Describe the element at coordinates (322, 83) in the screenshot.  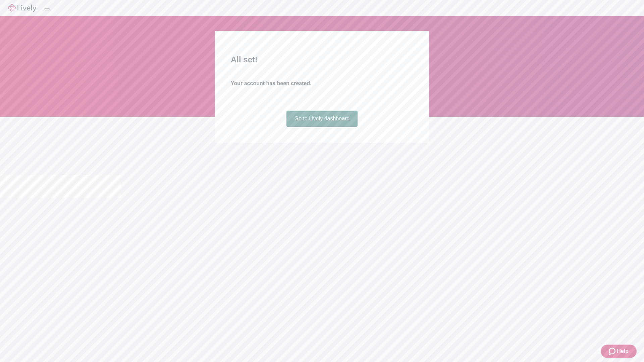
I see `h4: Your account has been created.` at that location.